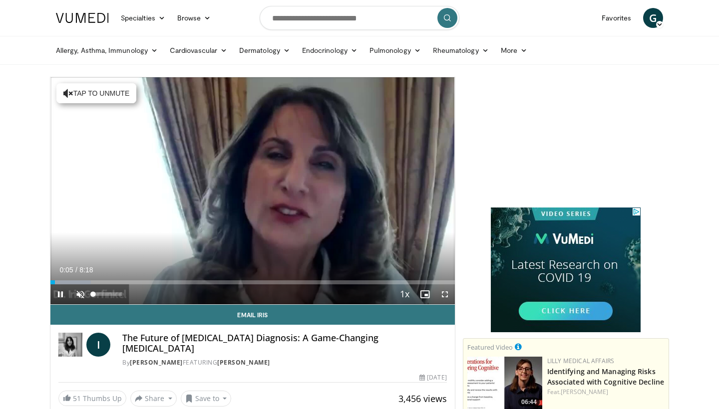 The height and width of the screenshot is (409, 719). Describe the element at coordinates (513, 50) in the screenshot. I see `a: More` at that location.